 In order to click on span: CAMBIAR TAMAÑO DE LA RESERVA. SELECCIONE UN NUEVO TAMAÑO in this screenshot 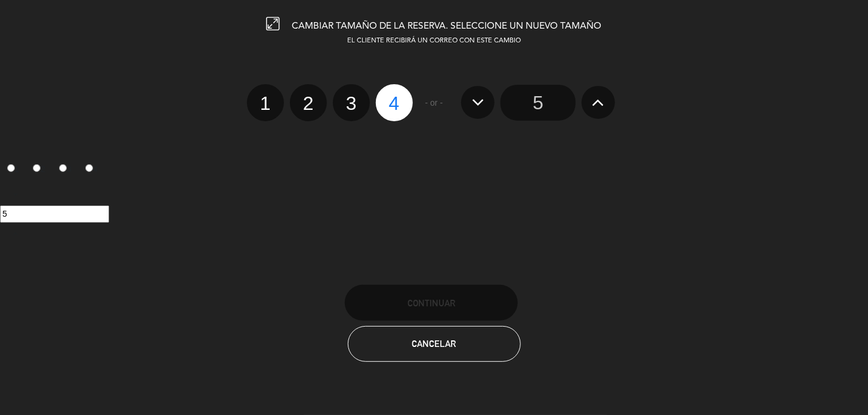, I will do `click(447, 26)`.